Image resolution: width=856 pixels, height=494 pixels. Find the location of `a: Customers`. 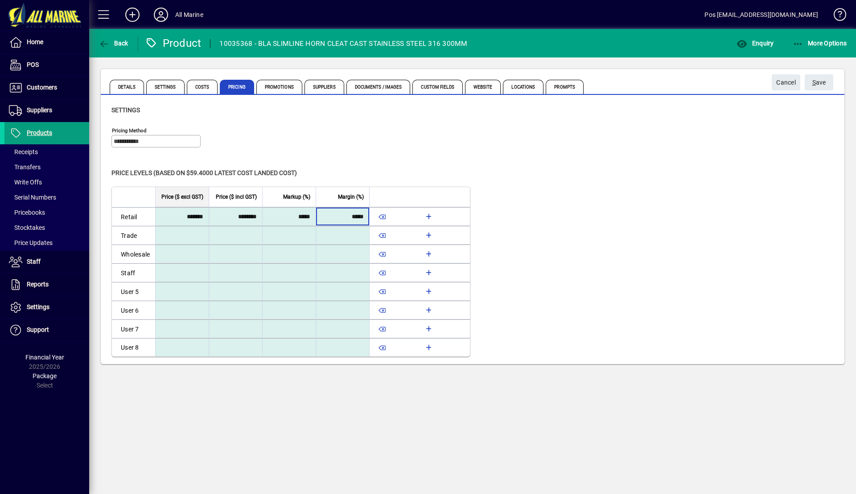

a: Customers is located at coordinates (47, 88).